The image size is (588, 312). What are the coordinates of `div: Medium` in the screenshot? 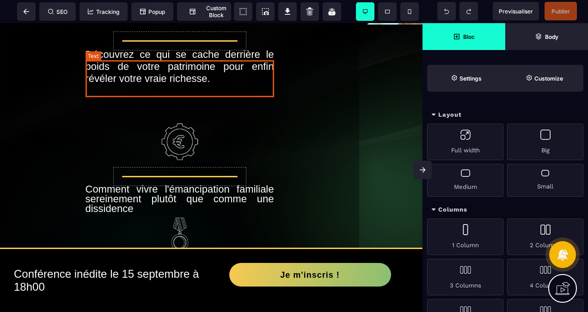 It's located at (465, 180).